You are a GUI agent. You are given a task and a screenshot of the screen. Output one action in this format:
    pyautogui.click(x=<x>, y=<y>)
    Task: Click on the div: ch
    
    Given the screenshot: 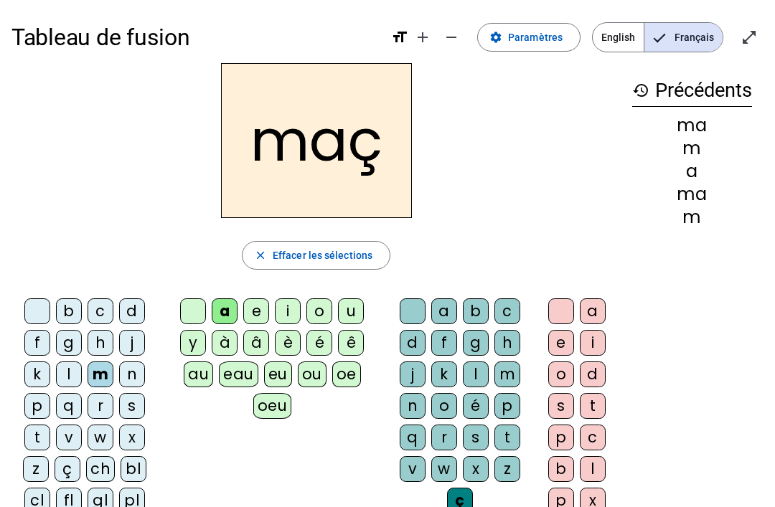 What is the action you would take?
    pyautogui.click(x=100, y=469)
    